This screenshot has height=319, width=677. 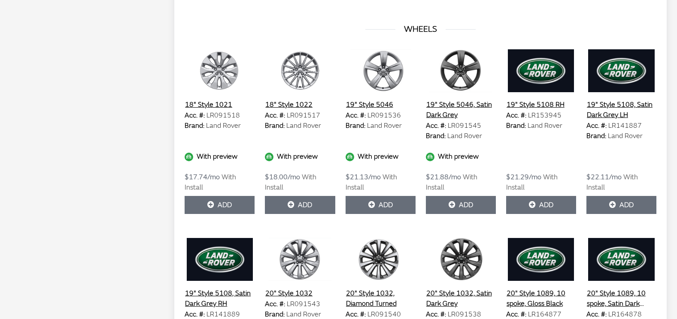 I want to click on span: LR091540, so click(x=384, y=315).